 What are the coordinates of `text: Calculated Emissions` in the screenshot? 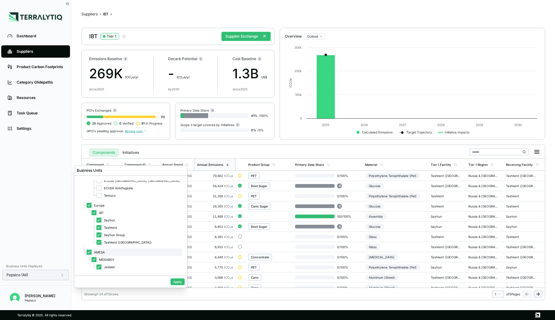 It's located at (377, 132).